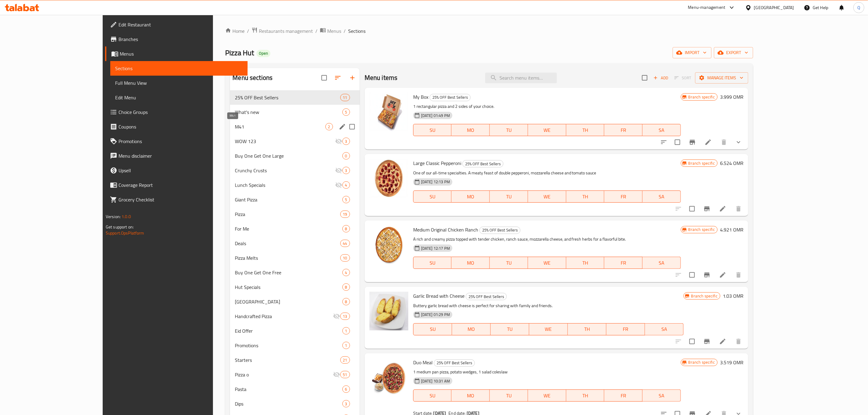 The width and height of the screenshot is (868, 415). Describe the element at coordinates (295, 171) in the screenshot. I see `div: Crunchy Crusts3` at that location.